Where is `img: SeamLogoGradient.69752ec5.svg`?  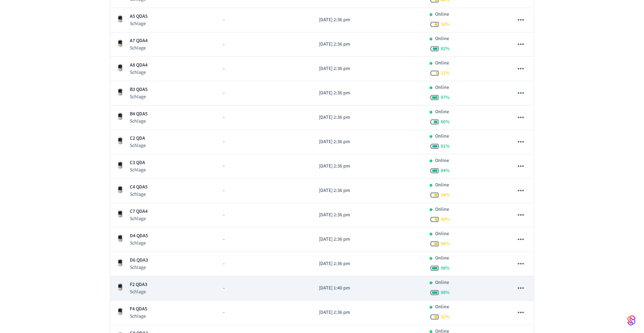
img: SeamLogoGradient.69752ec5.svg is located at coordinates (632, 321).